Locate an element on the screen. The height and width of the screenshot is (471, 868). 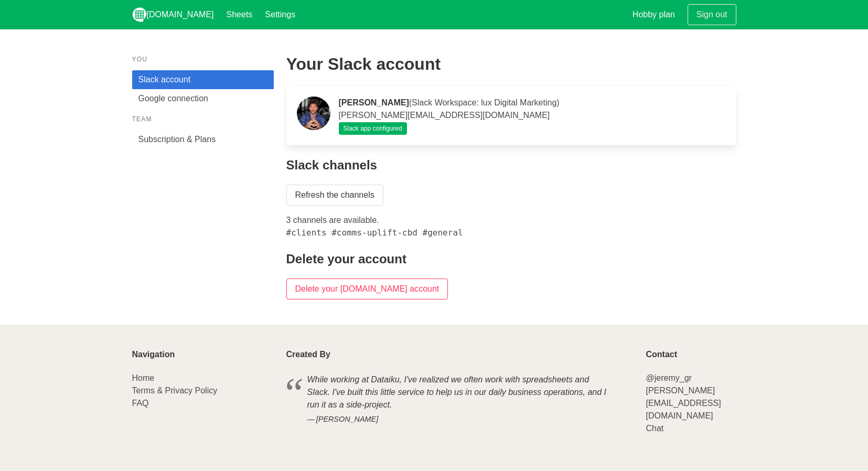
a: FAQ is located at coordinates (141, 403).